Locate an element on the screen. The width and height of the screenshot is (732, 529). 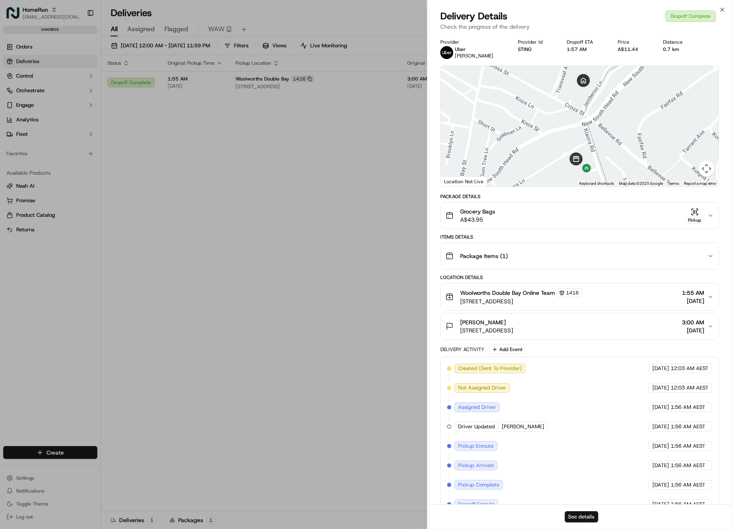
button: See details is located at coordinates (582, 517).